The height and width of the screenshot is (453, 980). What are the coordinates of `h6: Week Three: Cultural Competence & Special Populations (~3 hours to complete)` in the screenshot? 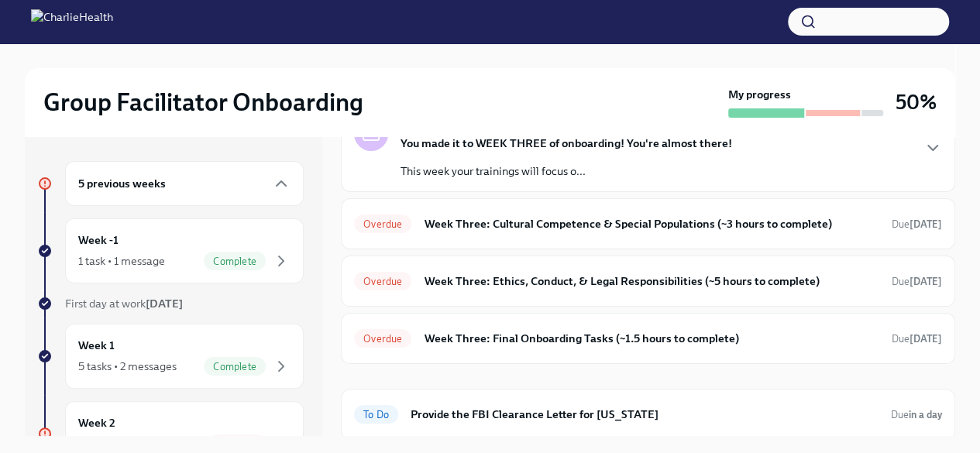 It's located at (651, 224).